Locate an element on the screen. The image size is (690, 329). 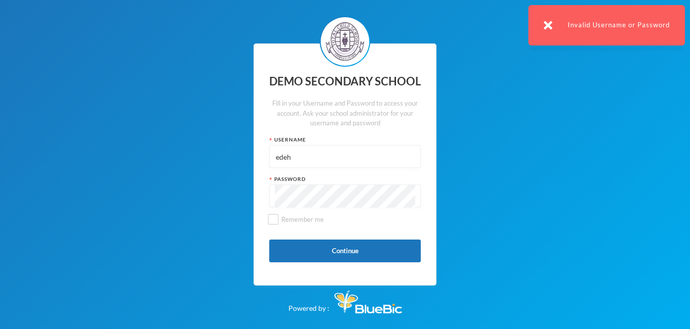
button: Continue is located at coordinates (345, 251).